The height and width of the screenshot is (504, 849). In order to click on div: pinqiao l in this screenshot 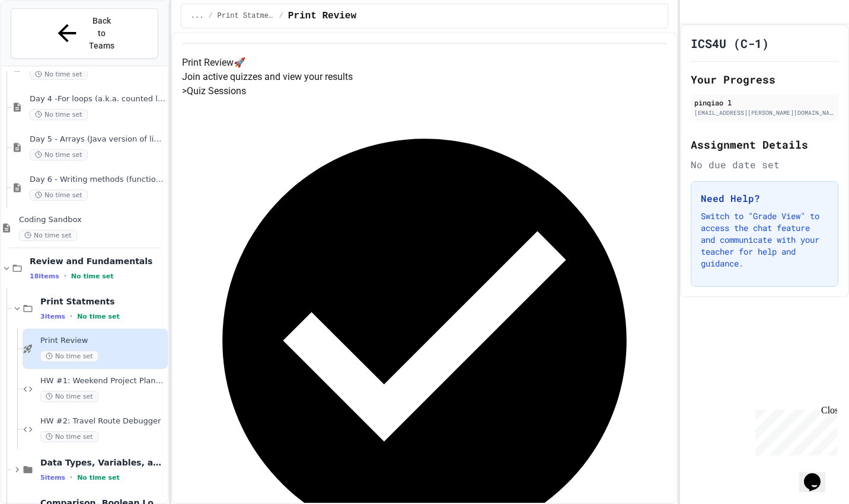, I will do `click(764, 102)`.